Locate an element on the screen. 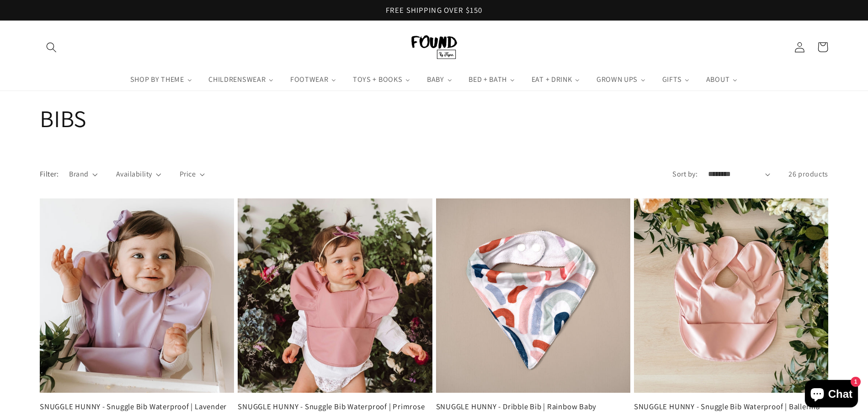 This screenshot has width=868, height=417. summary: Price is located at coordinates (192, 174).